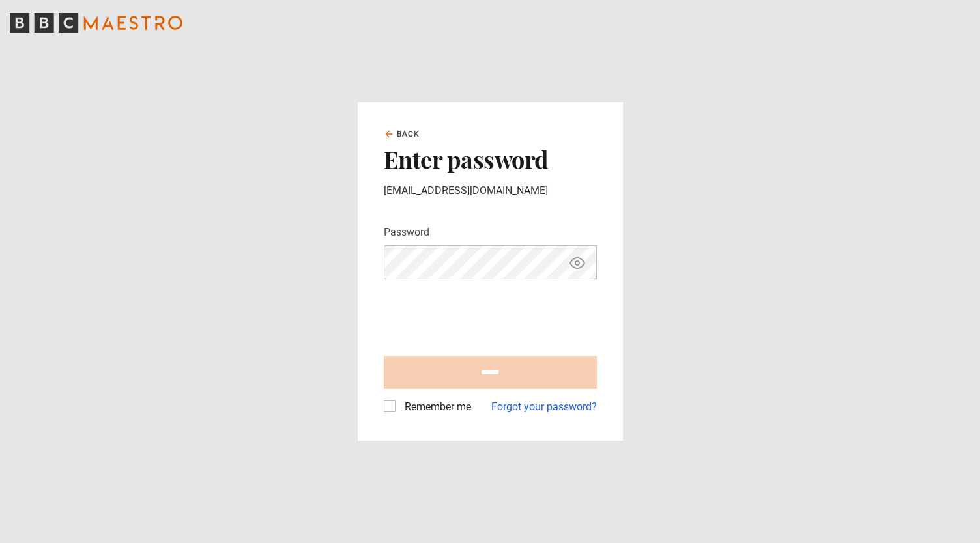 The width and height of the screenshot is (980, 543). What do you see at coordinates (96, 23) in the screenshot?
I see `svg: BBC Maestro` at bounding box center [96, 23].